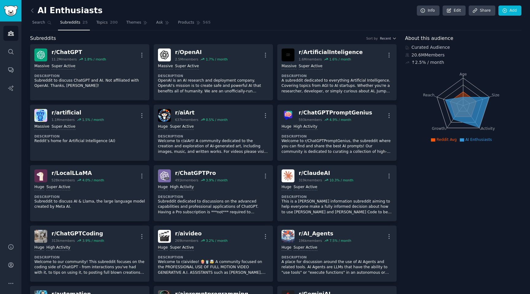 Image resolution: width=530 pixels, height=294 pixels. Describe the element at coordinates (213, 207) in the screenshot. I see `p: Subreddit dedicated to discussions on the advanced capabilities and professional applications of ...` at that location.